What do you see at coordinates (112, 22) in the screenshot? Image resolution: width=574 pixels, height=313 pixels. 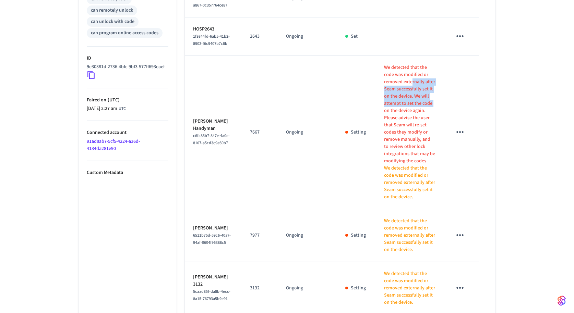 I see `div: can unlock with code` at bounding box center [112, 22].